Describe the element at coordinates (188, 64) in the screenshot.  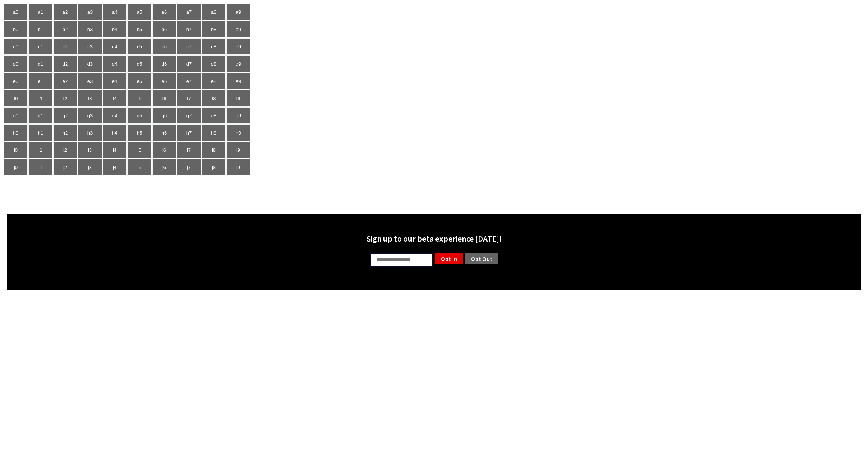
I see `td: d7` at that location.